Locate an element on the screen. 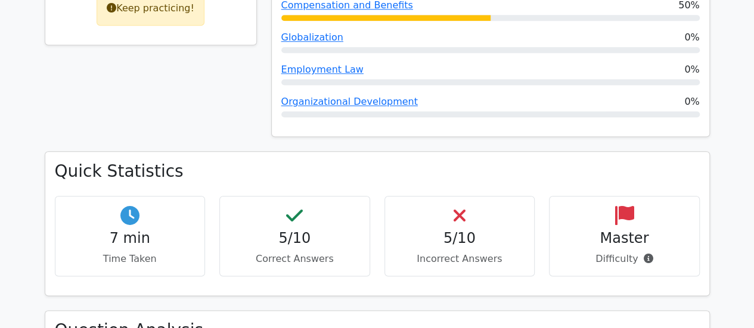  h4: 7 min is located at coordinates (130, 238).